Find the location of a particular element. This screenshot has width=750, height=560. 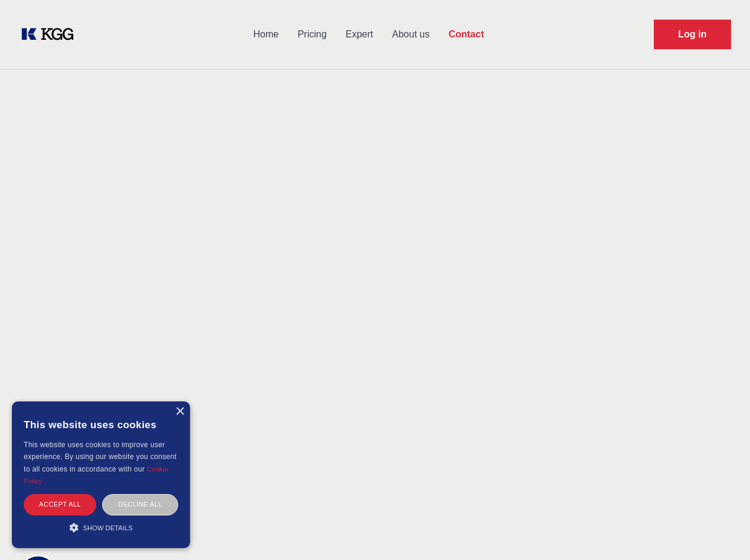

a: Cookie Policy is located at coordinates (96, 475).